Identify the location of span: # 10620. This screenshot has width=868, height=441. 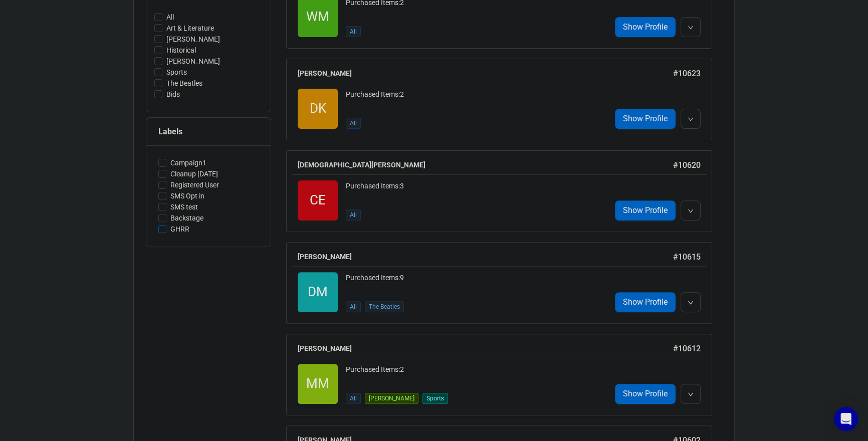
(687, 165).